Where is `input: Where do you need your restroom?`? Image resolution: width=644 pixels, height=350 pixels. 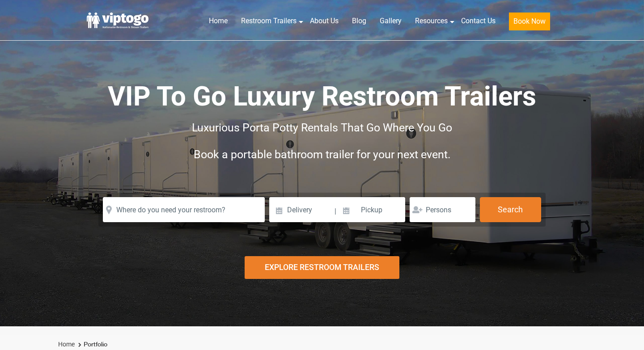 input: Where do you need your restroom? is located at coordinates (184, 209).